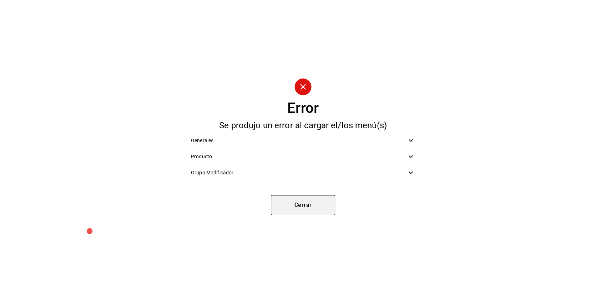  What do you see at coordinates (303, 156) in the screenshot?
I see `div: Producto` at bounding box center [303, 156].